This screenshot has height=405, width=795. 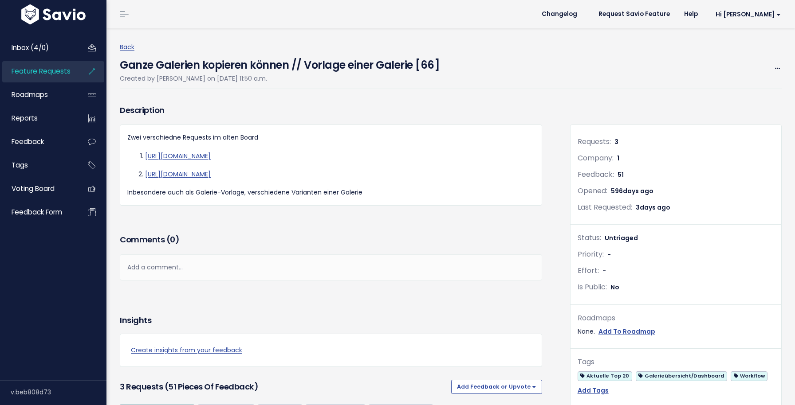 I want to click on span: Galerieübersicht/Dashboard, so click(x=681, y=376).